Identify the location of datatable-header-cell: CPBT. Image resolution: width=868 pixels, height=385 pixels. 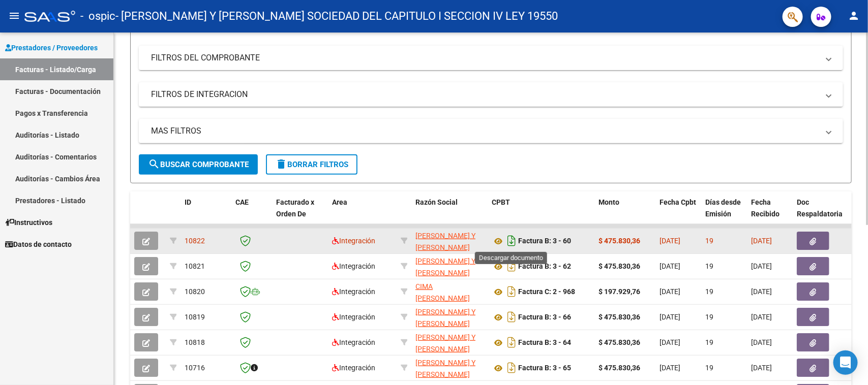
(541, 214).